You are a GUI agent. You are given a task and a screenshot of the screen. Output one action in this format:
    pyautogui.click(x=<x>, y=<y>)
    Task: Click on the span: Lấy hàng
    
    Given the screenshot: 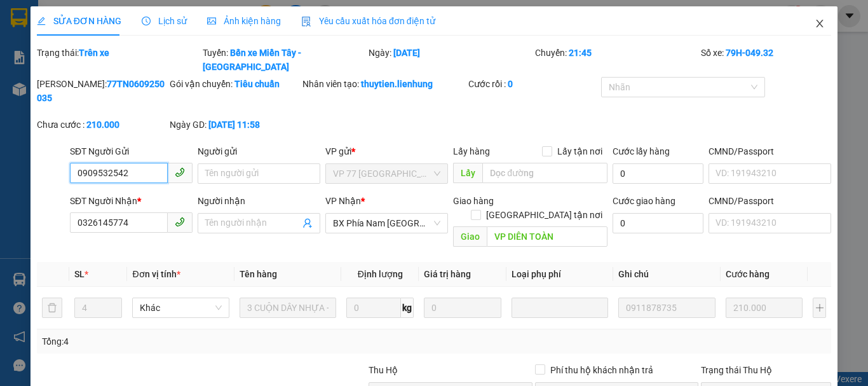 What is the action you would take?
    pyautogui.click(x=471, y=151)
    